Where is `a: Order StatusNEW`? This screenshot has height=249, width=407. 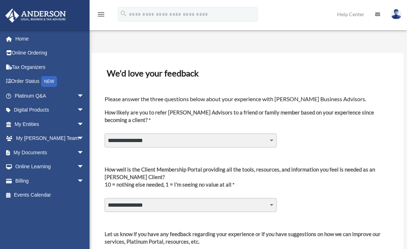
a: Order StatusNEW is located at coordinates (50, 81).